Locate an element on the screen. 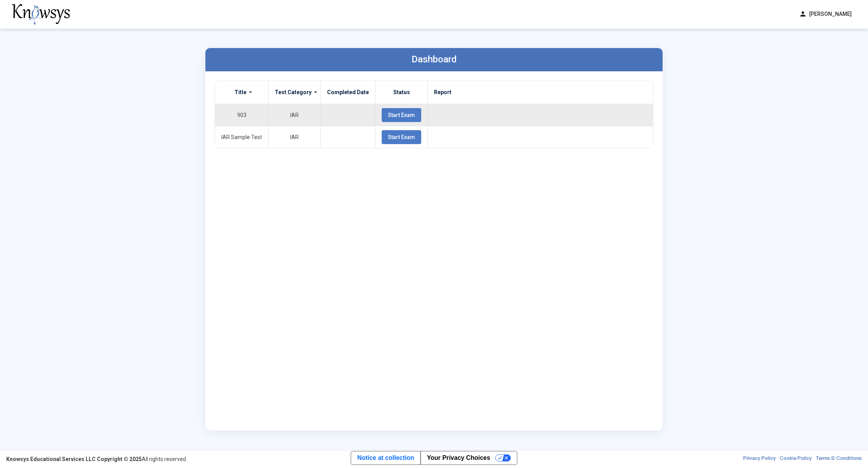 The width and height of the screenshot is (868, 468). a: Terms & Conditions is located at coordinates (838, 459).